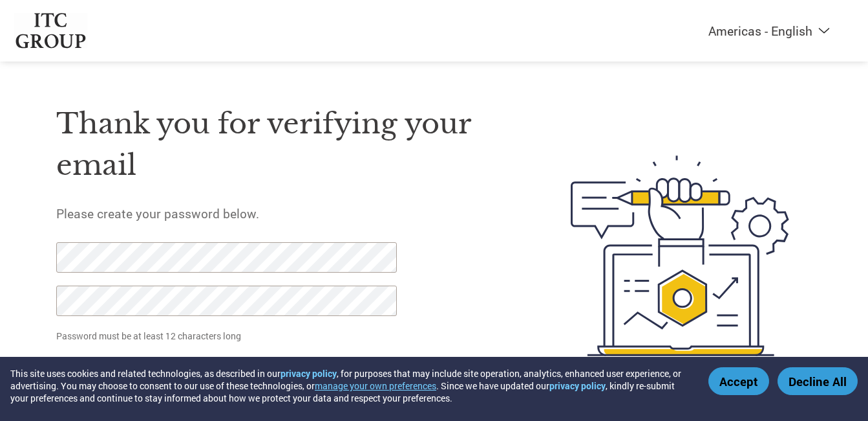 This screenshot has height=421, width=868. I want to click on img: ITC Group, so click(51, 30).